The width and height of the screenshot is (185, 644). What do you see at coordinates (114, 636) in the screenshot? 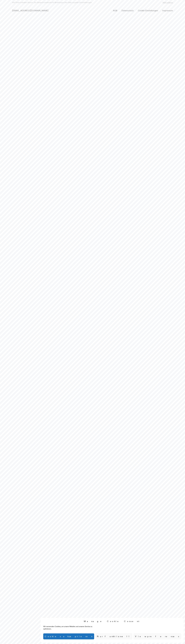
I see `button: Nur funktionell` at bounding box center [114, 636].